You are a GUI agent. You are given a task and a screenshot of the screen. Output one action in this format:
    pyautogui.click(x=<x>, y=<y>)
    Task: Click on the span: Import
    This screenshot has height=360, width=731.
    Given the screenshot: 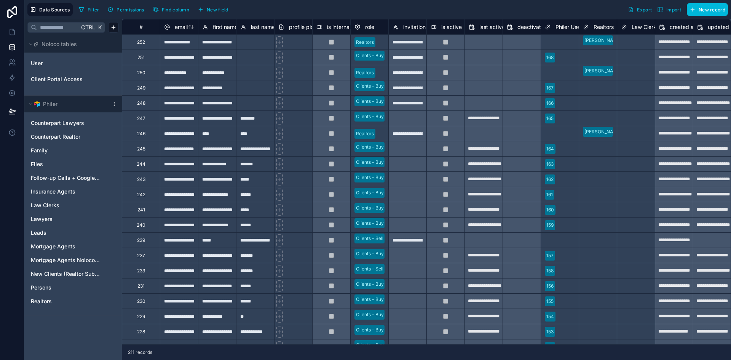 What is the action you would take?
    pyautogui.click(x=674, y=10)
    